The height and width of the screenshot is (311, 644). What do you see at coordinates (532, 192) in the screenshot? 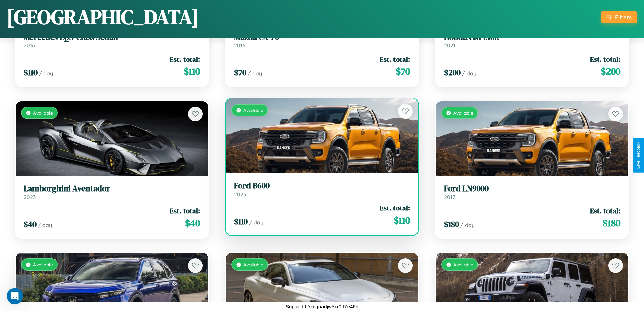
I see `a: Ford LN90002017` at bounding box center [532, 192].